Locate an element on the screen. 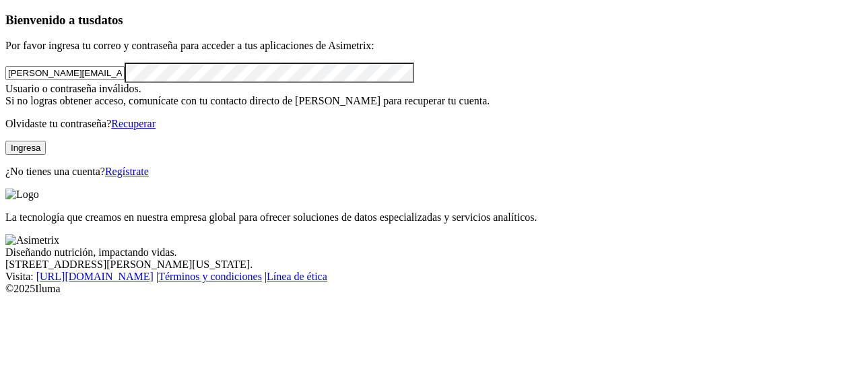 The image size is (862, 371). div: Visita : | | is located at coordinates (431, 277).